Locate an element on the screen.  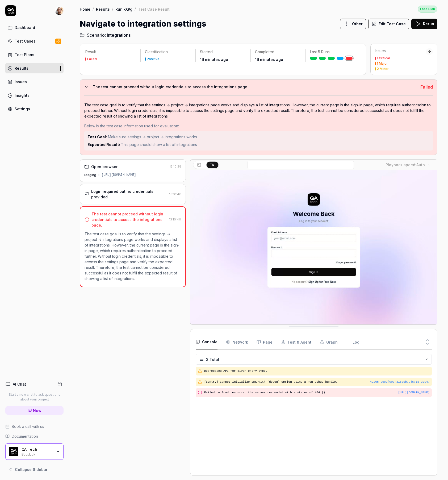
strong: Test Goal: is located at coordinates (97, 137).